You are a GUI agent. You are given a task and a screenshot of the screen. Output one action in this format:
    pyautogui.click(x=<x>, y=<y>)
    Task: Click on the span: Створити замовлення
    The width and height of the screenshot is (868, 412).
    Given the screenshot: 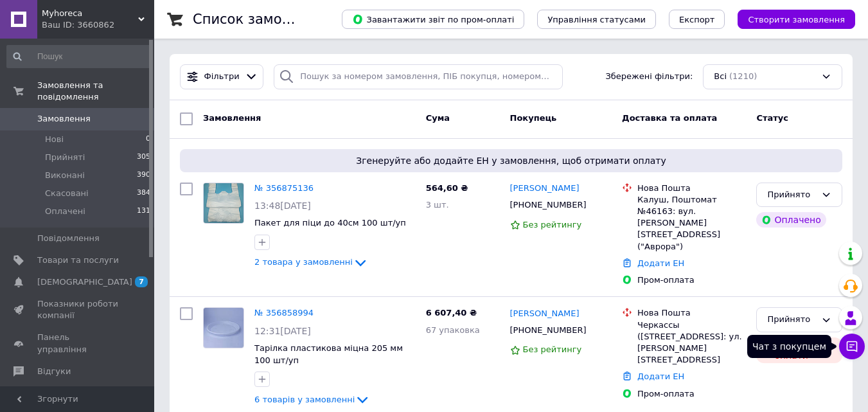 What is the action you would take?
    pyautogui.click(x=796, y=19)
    